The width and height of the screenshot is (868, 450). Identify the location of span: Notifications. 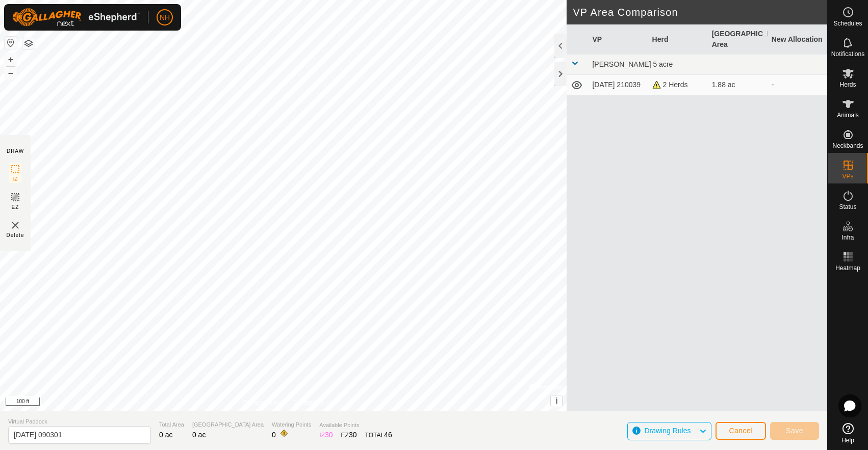
(848, 54).